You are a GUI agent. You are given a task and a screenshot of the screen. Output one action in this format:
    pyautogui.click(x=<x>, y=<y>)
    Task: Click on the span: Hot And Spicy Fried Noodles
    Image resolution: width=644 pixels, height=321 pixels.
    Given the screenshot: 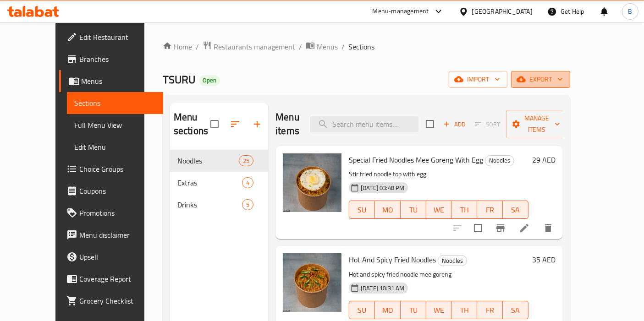 What is the action you would take?
    pyautogui.click(x=393, y=260)
    